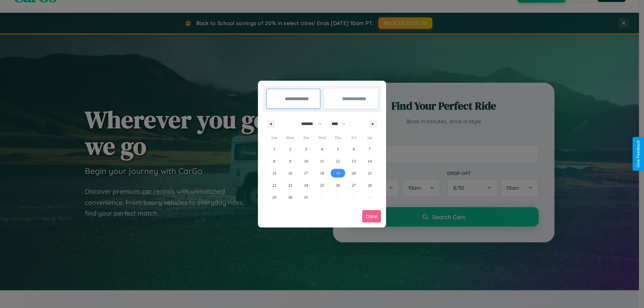 The image size is (644, 308). What do you see at coordinates (353, 173) in the screenshot?
I see `button: 20` at bounding box center [353, 173].